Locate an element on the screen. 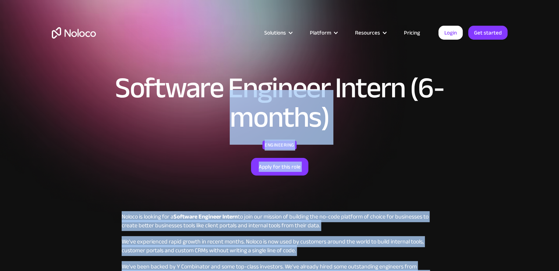 The width and height of the screenshot is (559, 271). a: Login is located at coordinates (451, 33).